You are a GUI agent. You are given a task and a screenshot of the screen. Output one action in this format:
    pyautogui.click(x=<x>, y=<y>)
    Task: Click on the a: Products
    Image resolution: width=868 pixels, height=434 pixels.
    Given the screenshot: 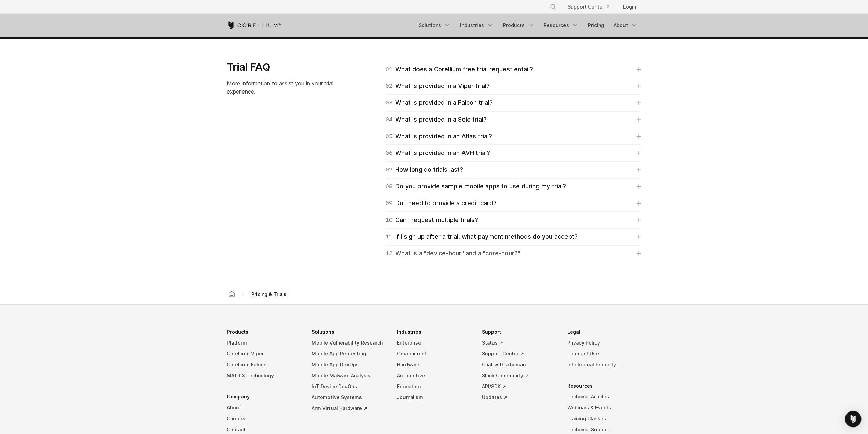 What is the action you would take?
    pyautogui.click(x=519, y=25)
    